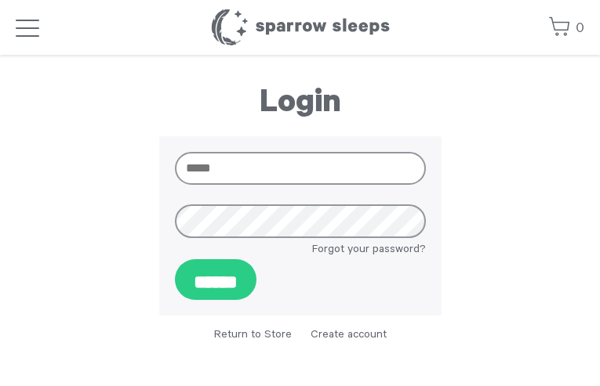 The height and width of the screenshot is (386, 600). What do you see at coordinates (368, 251) in the screenshot?
I see `a: Forgot your password?` at bounding box center [368, 251].